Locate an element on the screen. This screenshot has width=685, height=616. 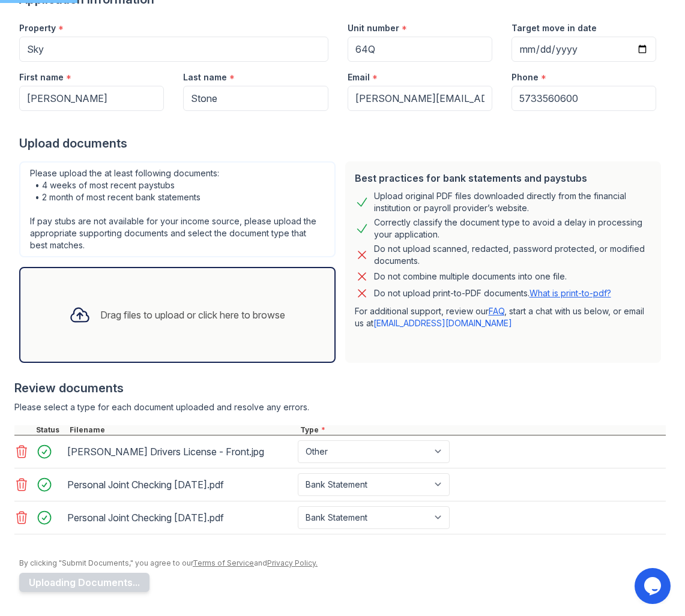
label: Last name is located at coordinates (205, 77).